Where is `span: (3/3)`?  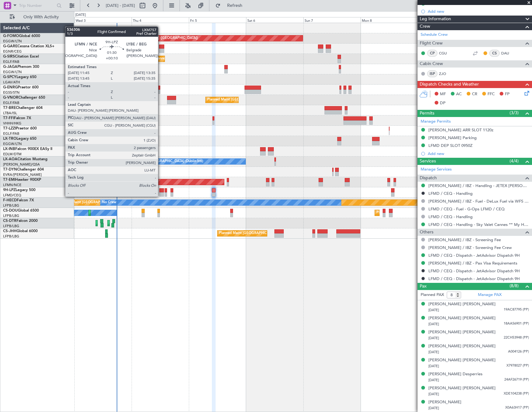
span: (3/3) is located at coordinates (514, 113).